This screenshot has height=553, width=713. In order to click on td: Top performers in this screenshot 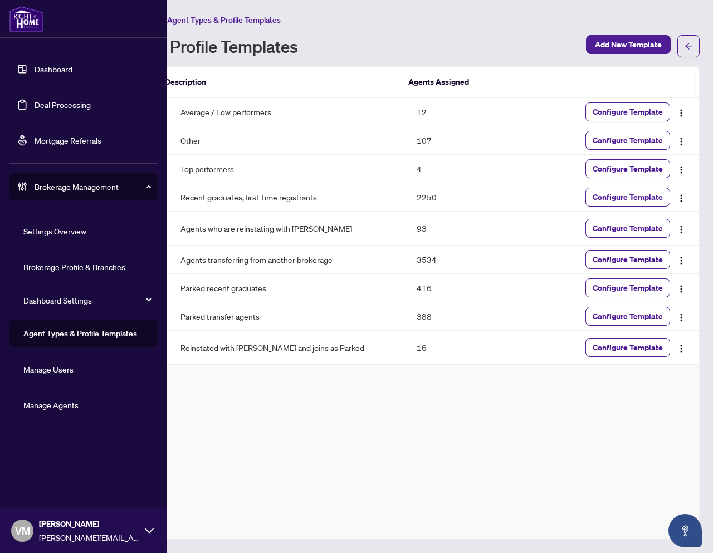, I will do `click(290, 169)`.